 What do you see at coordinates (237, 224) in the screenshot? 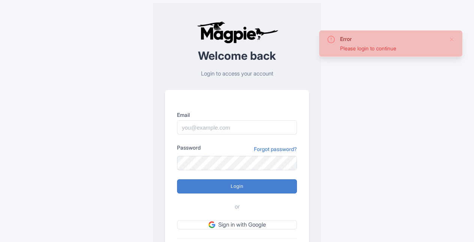
I see `a: Sign in with Google` at bounding box center [237, 224].